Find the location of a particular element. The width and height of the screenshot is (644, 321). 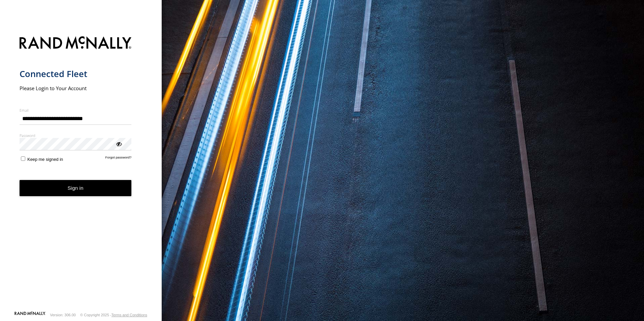

span: Keep me signed in is located at coordinates (45, 159).